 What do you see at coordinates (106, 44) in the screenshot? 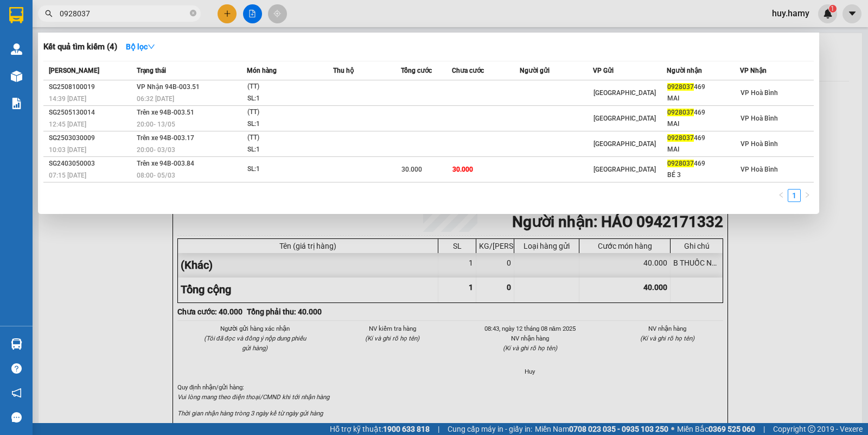
I see `li: 0946 508 595` at bounding box center [106, 44].